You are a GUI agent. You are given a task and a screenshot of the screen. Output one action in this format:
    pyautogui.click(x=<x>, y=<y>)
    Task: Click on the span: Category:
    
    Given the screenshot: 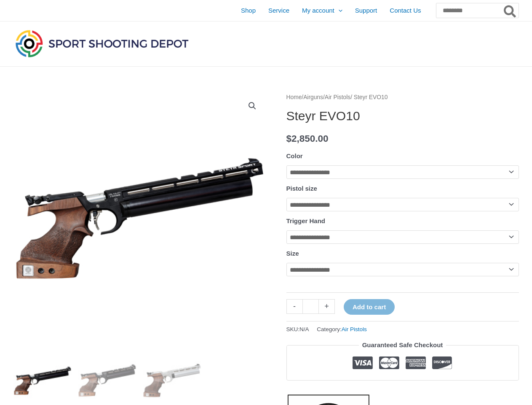 What is the action you would take?
    pyautogui.click(x=342, y=329)
    